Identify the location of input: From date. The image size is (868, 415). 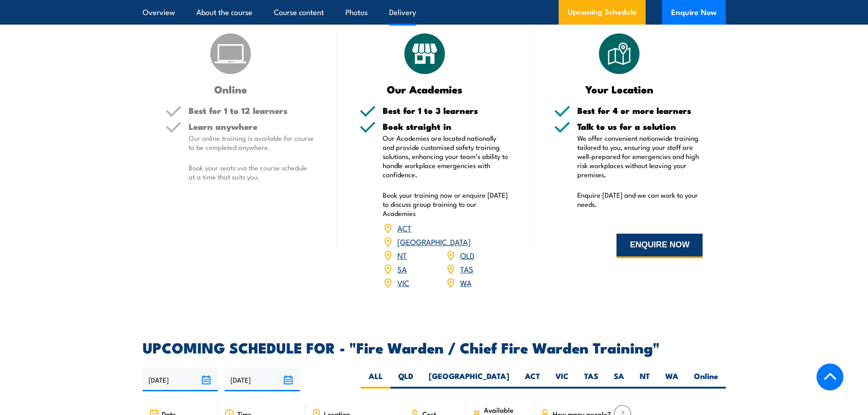
(180, 379).